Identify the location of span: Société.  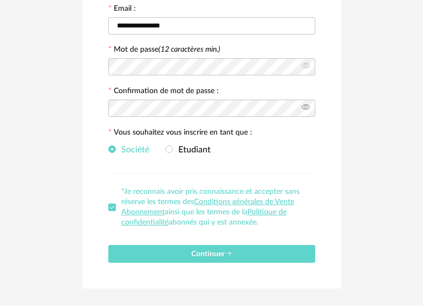
(133, 150).